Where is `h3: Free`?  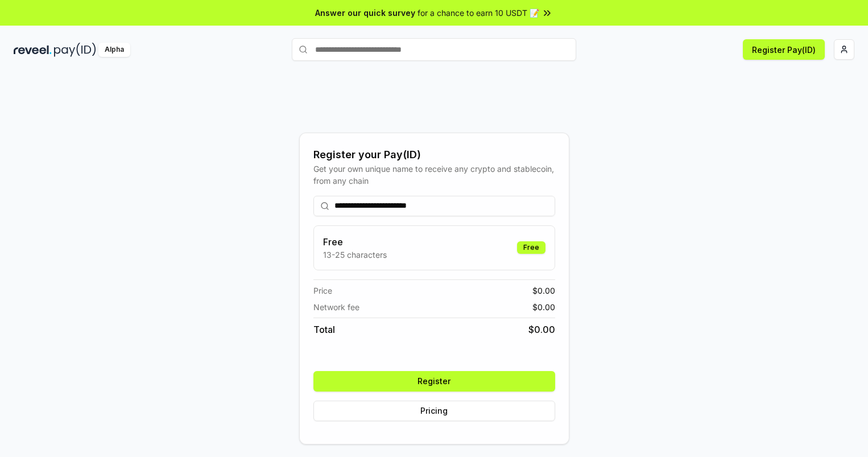 h3: Free is located at coordinates (355, 242).